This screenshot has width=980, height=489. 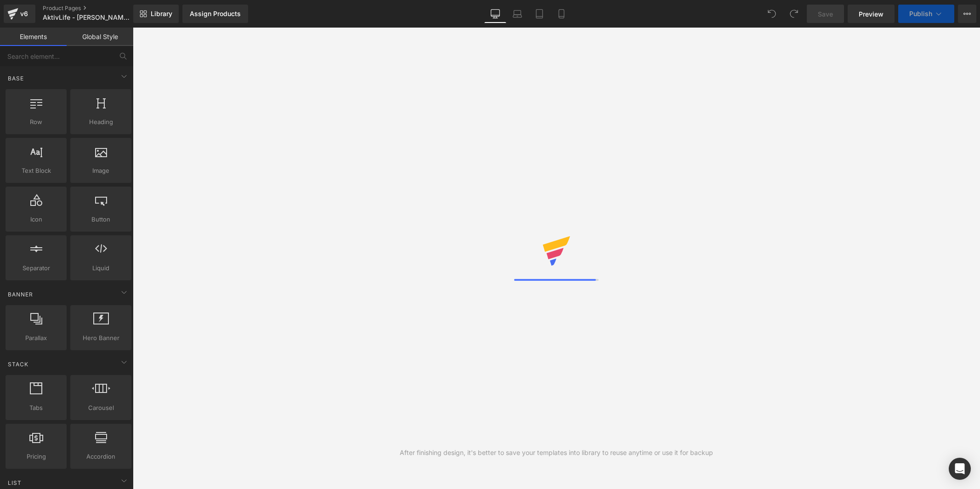 What do you see at coordinates (517, 14) in the screenshot?
I see `a: Laptop` at bounding box center [517, 14].